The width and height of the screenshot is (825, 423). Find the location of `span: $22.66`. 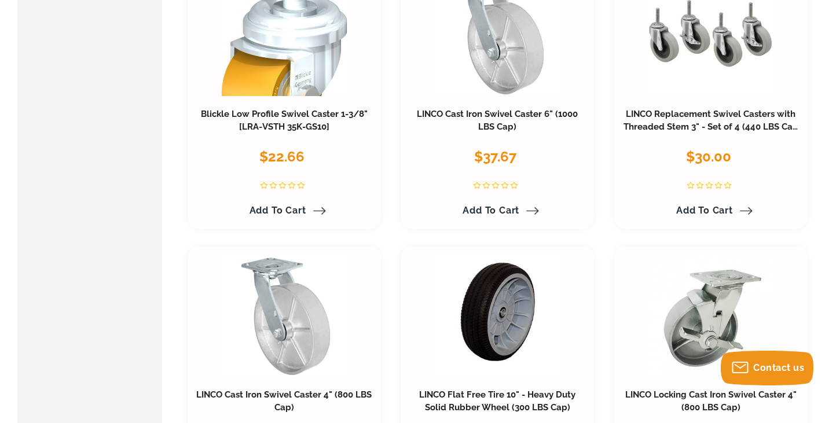

span: $22.66 is located at coordinates (282, 156).